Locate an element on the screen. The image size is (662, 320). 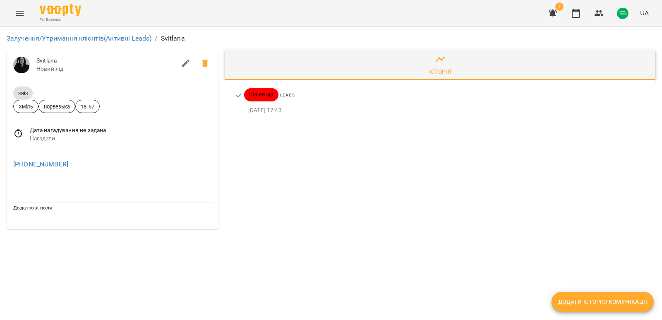
div: Історія is located at coordinates (440, 72).